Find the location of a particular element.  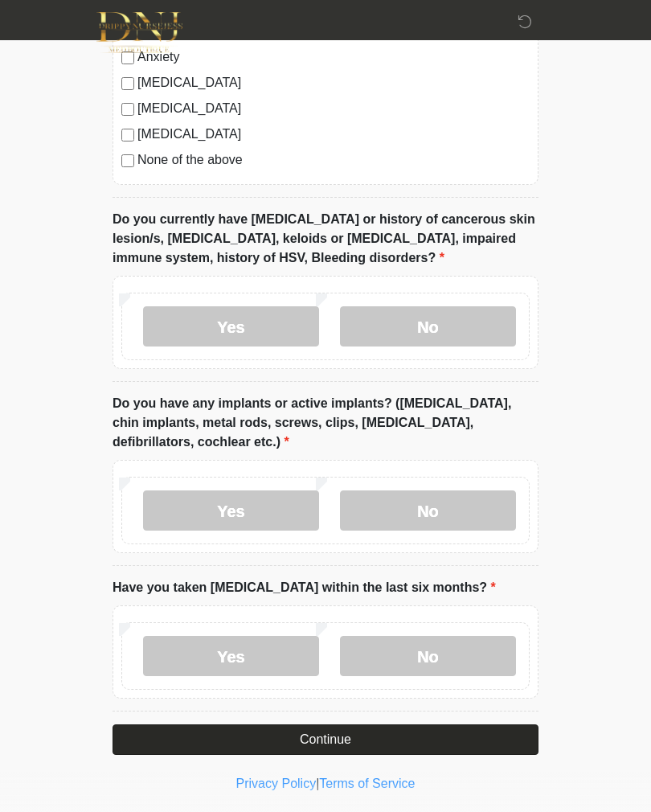

button: Continue is located at coordinates (326, 740).